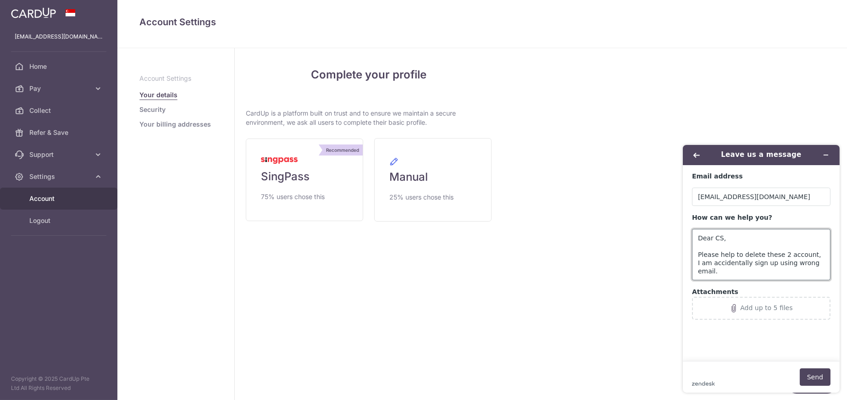 The image size is (847, 400). Describe the element at coordinates (408, 177) in the screenshot. I see `span: Manual` at that location.